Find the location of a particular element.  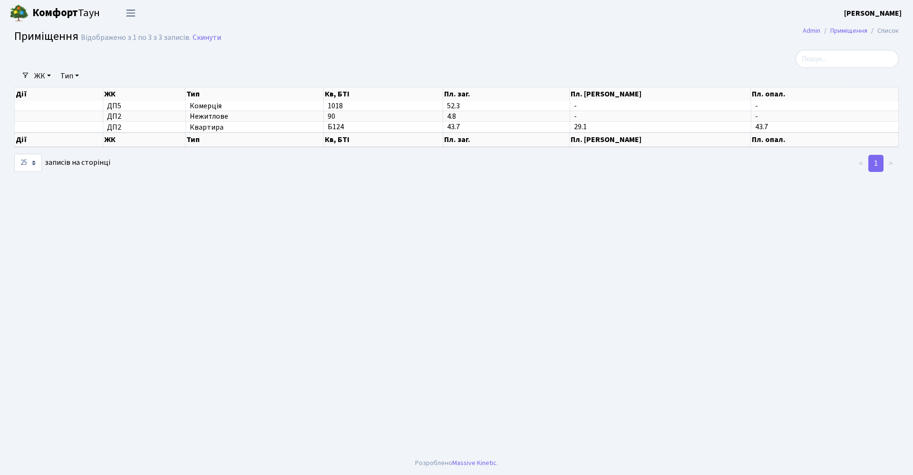

img: logo.png is located at coordinates (19, 13).